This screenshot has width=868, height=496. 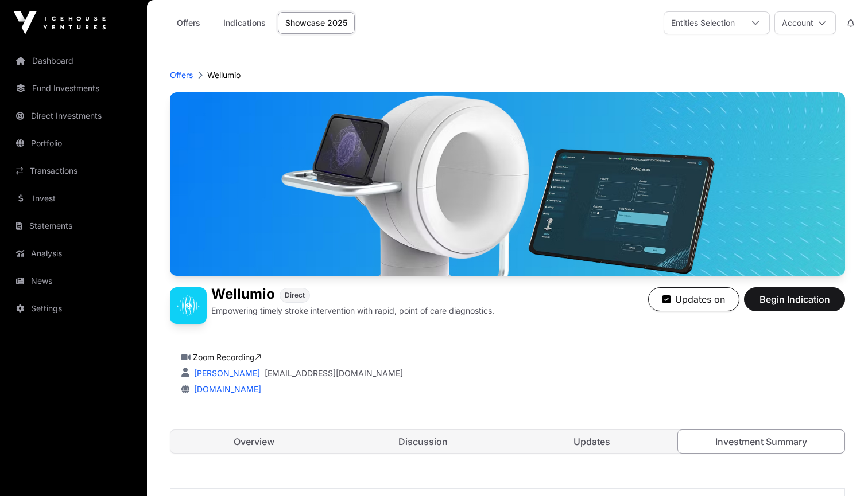 What do you see at coordinates (423, 442) in the screenshot?
I see `a: Discussion` at bounding box center [423, 442].